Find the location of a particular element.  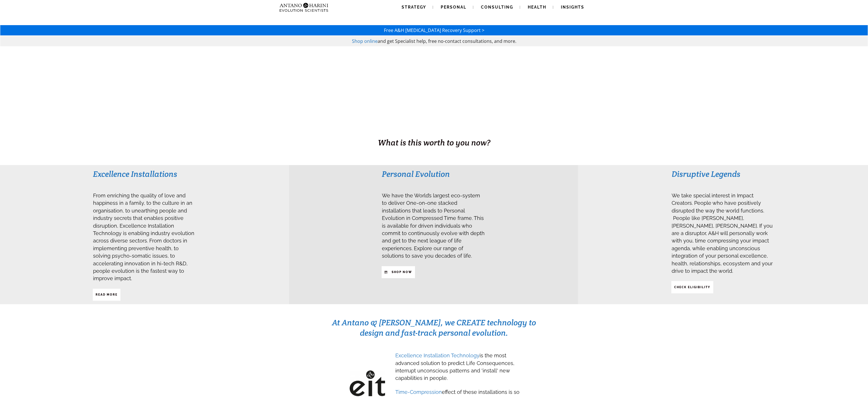

strong: CHECK ELIGIBILITY is located at coordinates (692, 287).